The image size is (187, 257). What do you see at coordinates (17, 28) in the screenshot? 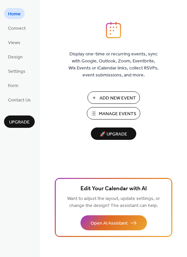
I see `span: Connect` at bounding box center [17, 28].